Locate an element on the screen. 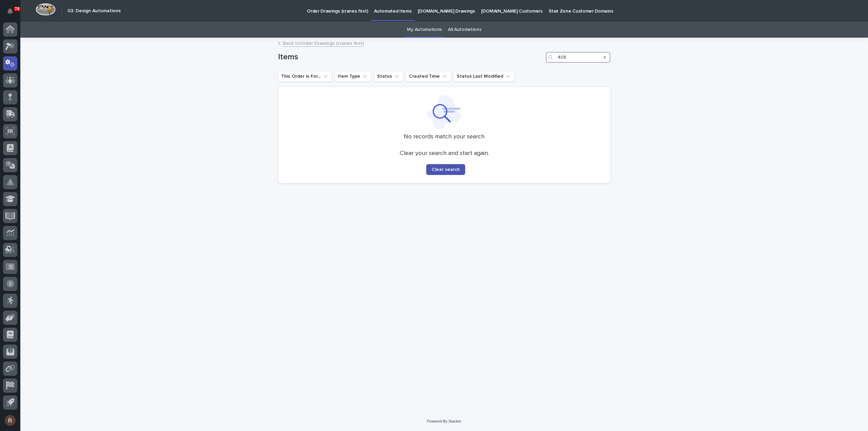 Image resolution: width=868 pixels, height=431 pixels. button: Clear search is located at coordinates (446, 170).